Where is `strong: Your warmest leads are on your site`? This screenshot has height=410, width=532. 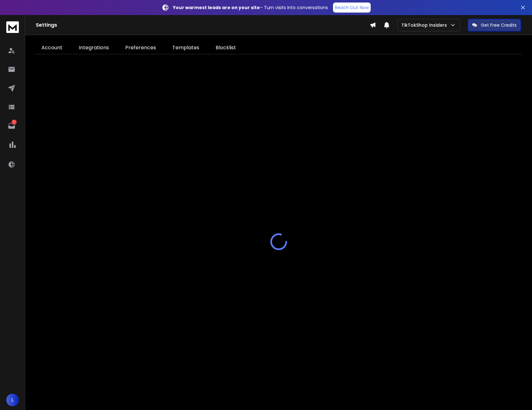
strong: Your warmest leads are on your site is located at coordinates (217, 7).